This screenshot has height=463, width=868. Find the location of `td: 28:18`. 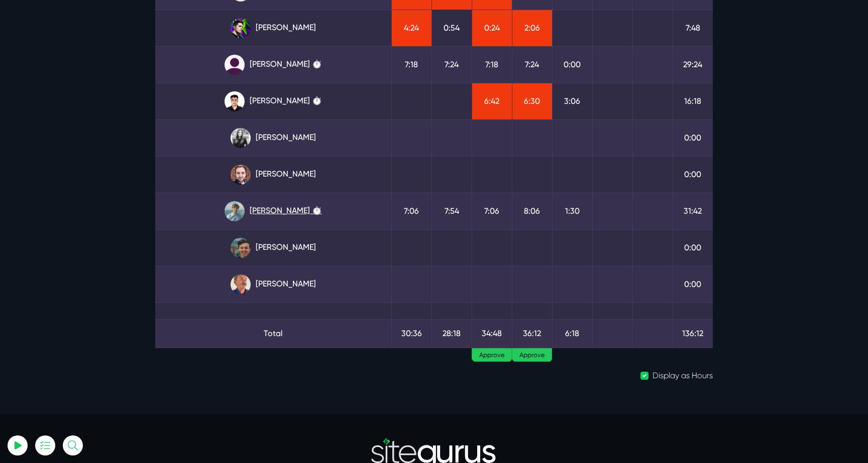

td: 28:18 is located at coordinates (452, 333).